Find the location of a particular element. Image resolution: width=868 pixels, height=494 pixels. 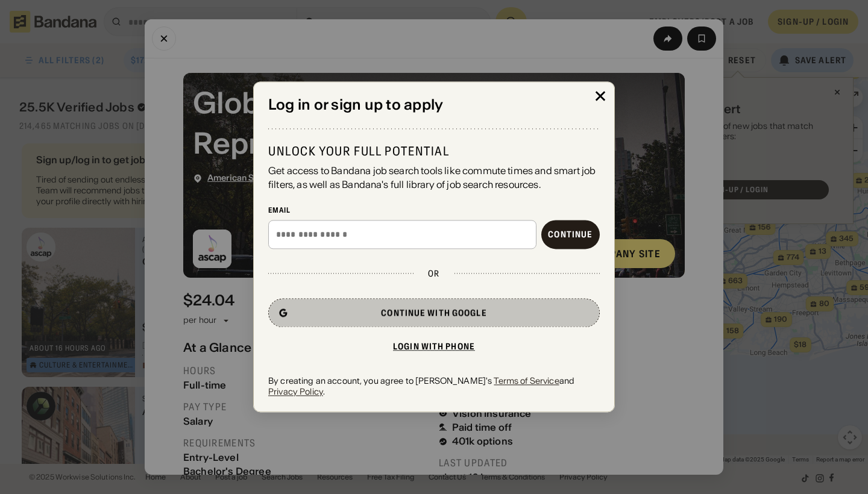

div: Get access to Bandana job search tools like commute times and smart job filters, as well as Banda... is located at coordinates (434, 178).